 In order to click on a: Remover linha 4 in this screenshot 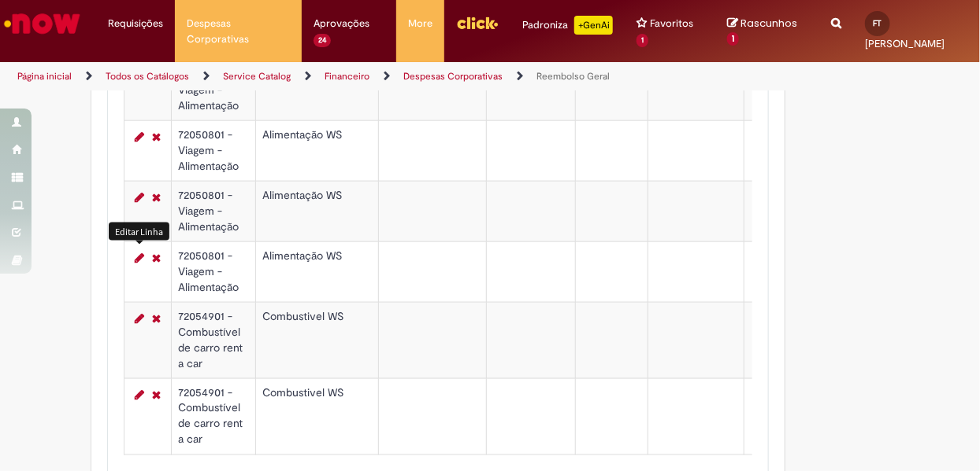, I will do `click(156, 258)`.